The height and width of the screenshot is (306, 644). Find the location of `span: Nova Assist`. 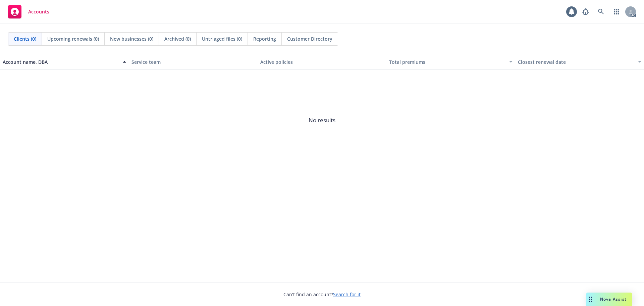

span: Nova Assist is located at coordinates (613, 299).